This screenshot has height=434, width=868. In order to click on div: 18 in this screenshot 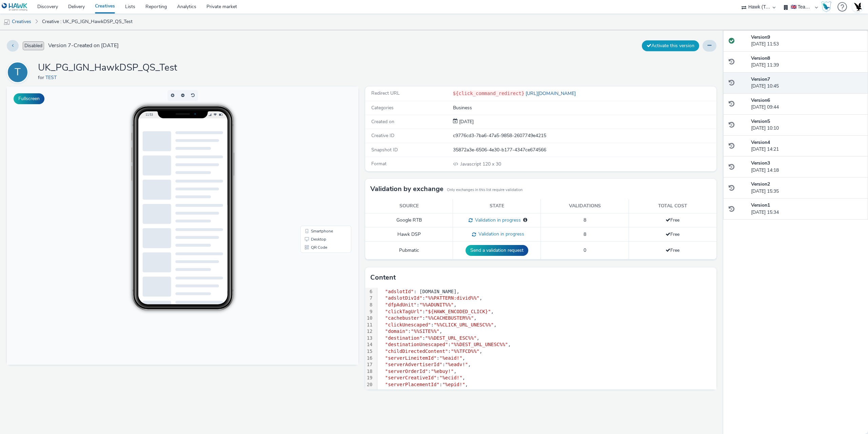, I will do `click(369, 372)`.